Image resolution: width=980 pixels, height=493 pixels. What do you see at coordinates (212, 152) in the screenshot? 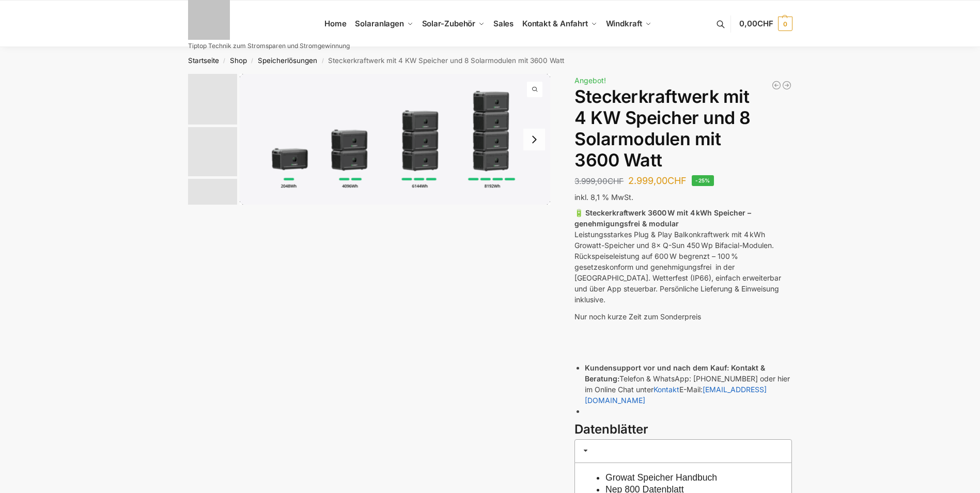
I see `img: 6 Module bificiaL` at bounding box center [212, 152].